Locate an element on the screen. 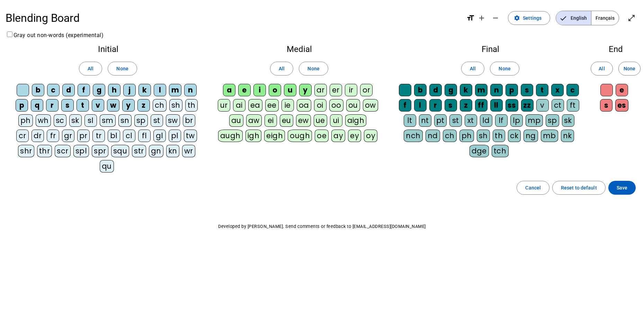  div: sw is located at coordinates (173, 121).